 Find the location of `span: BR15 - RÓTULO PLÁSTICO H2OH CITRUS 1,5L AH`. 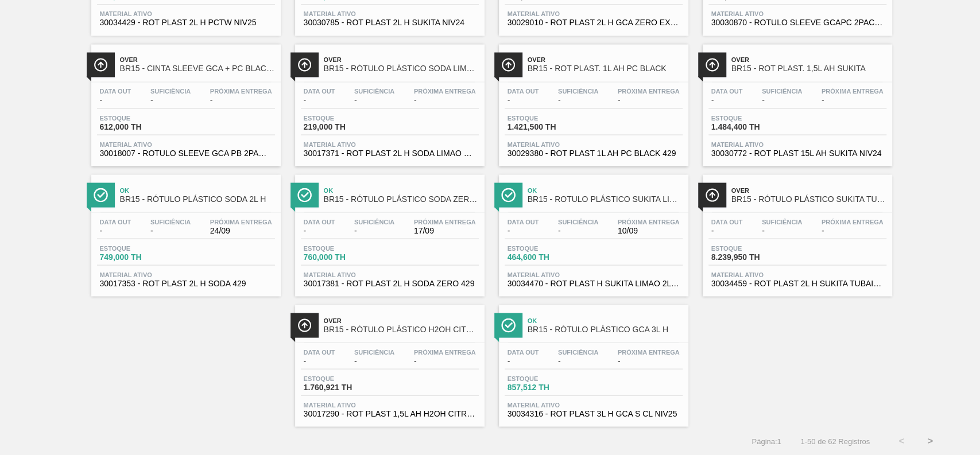

span: BR15 - RÓTULO PLÁSTICO H2OH CITRUS 1,5L AH is located at coordinates (401, 329).